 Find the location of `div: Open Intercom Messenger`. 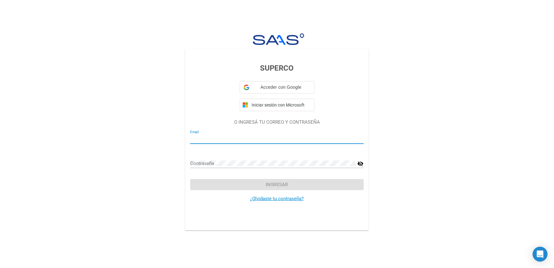

div: Open Intercom Messenger is located at coordinates (540, 254).